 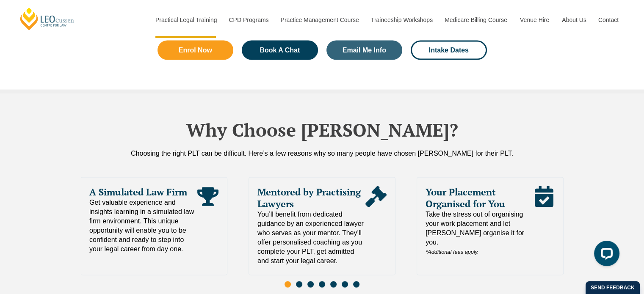 What do you see at coordinates (574, 20) in the screenshot?
I see `a: About Us` at bounding box center [574, 20].